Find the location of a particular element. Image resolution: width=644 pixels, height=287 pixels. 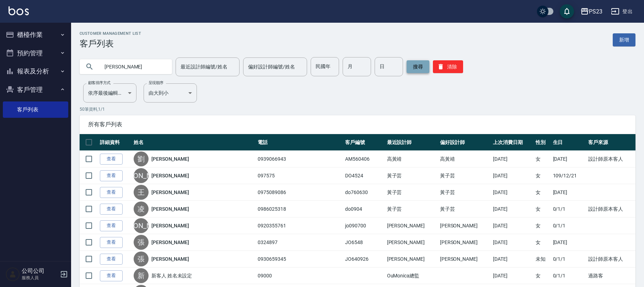

th: 偏好設計師 is located at coordinates (464, 142).